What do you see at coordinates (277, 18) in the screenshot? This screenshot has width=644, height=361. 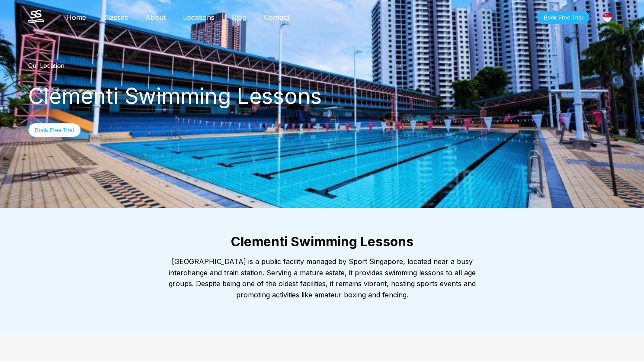 I see `a: Contact` at bounding box center [277, 18].